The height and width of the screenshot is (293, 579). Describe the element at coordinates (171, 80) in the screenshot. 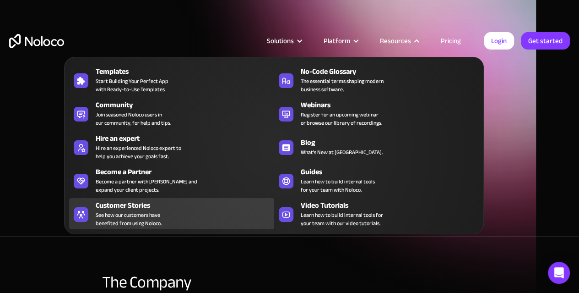

I see `a: TemplatesStart Building Your Perfect Appwith Ready-to-Use Templates` at that location.